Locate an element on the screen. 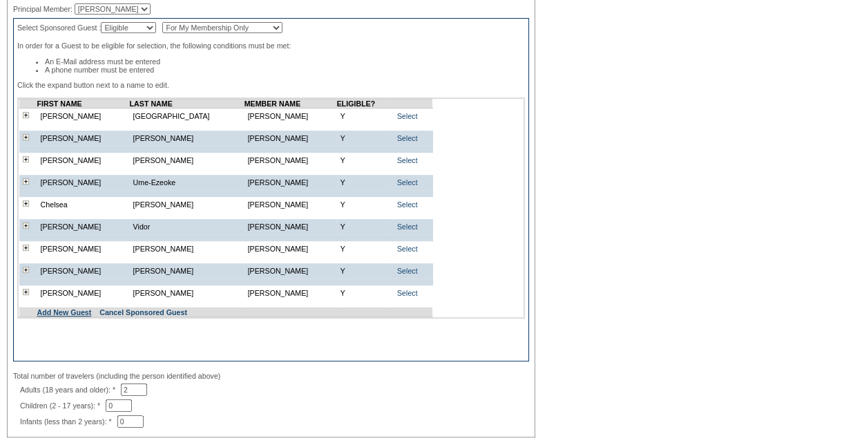 This screenshot has width=868, height=445. a: Add New Guest is located at coordinates (64, 313).